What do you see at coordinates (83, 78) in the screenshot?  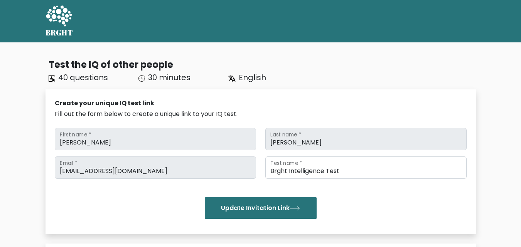 I see `span: 40 questions` at bounding box center [83, 78].